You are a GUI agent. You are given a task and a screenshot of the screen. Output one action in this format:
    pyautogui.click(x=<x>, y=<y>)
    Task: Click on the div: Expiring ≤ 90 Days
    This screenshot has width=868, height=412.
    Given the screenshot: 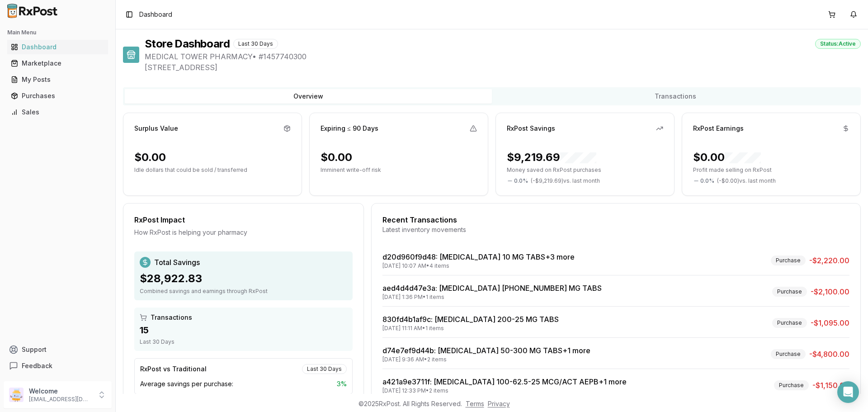 What is the action you would take?
    pyautogui.click(x=349, y=128)
    